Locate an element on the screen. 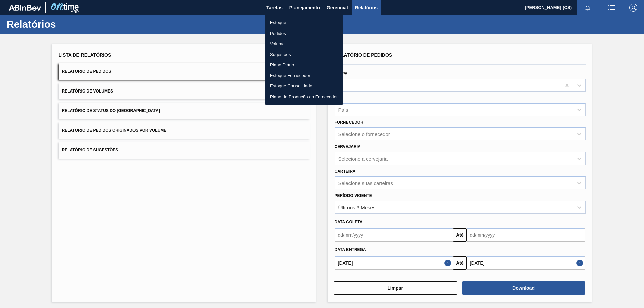  li: Estoque Fornecedor is located at coordinates (304, 76).